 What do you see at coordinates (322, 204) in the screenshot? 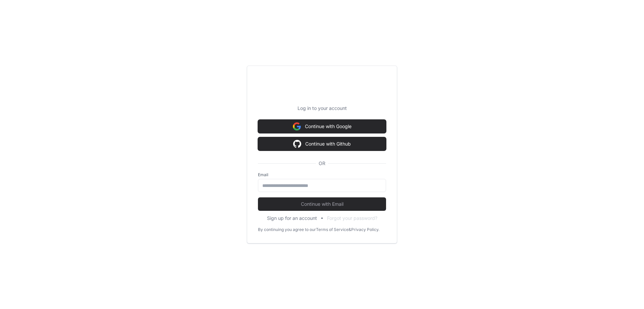
I see `span: Continue with Email` at bounding box center [322, 204].